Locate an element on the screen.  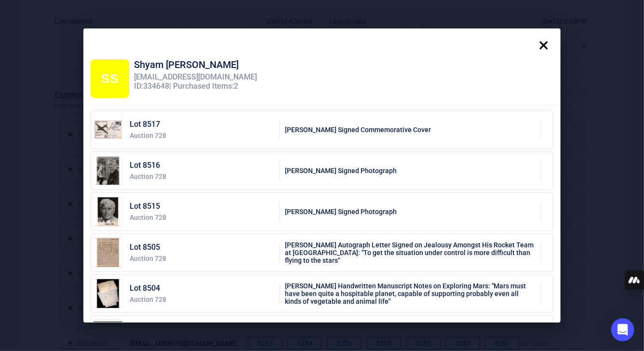
img: 8505_1.jpg is located at coordinates (108, 253).